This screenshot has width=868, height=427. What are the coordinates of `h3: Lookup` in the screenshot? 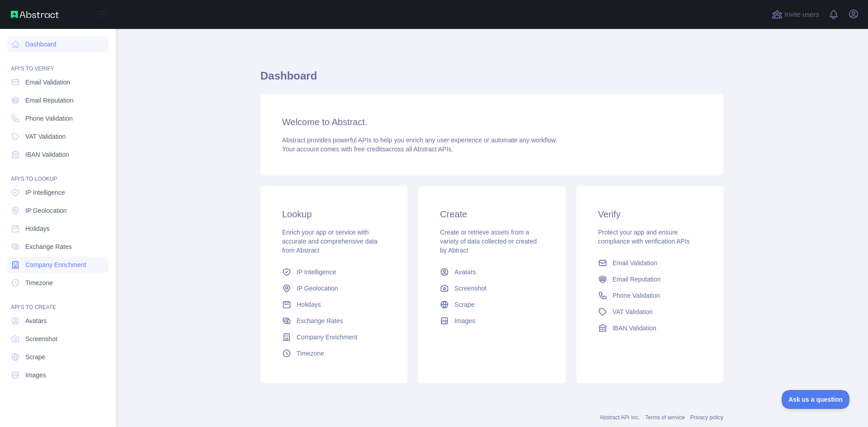 It's located at (334, 214).